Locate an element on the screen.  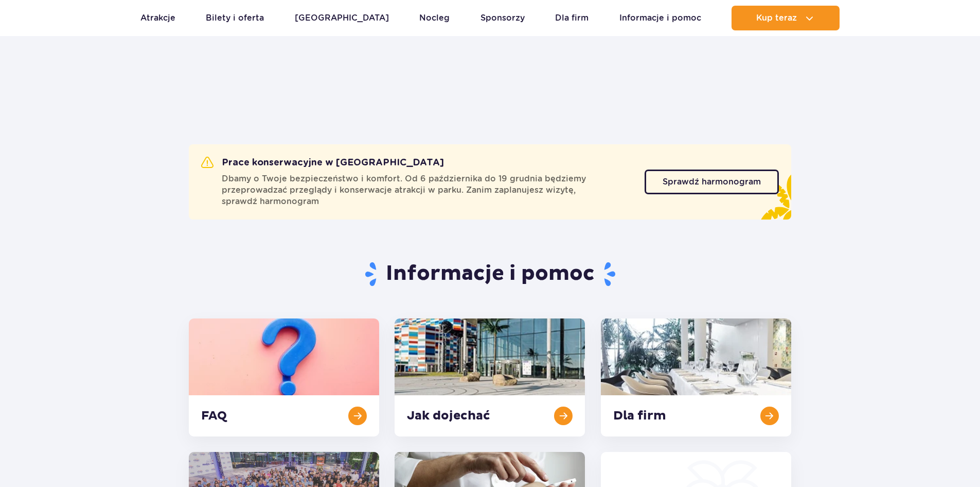
span: Sprawdź harmonogram is located at coordinates (711, 181).